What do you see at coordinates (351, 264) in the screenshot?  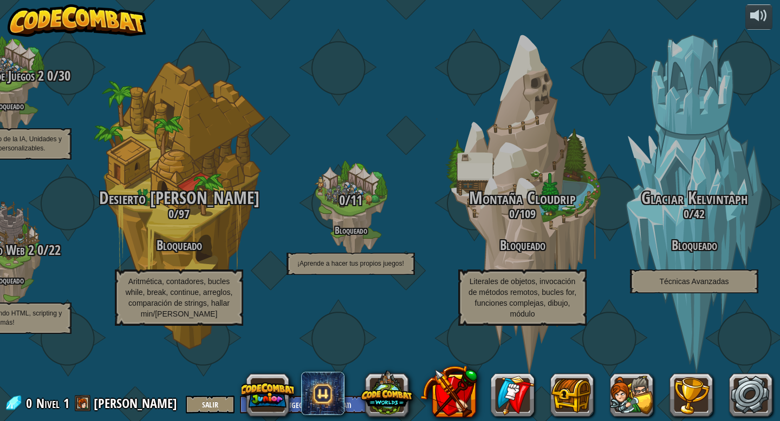 I see `span: ¡Aprende a hacer tus propios juegos!` at bounding box center [351, 264].